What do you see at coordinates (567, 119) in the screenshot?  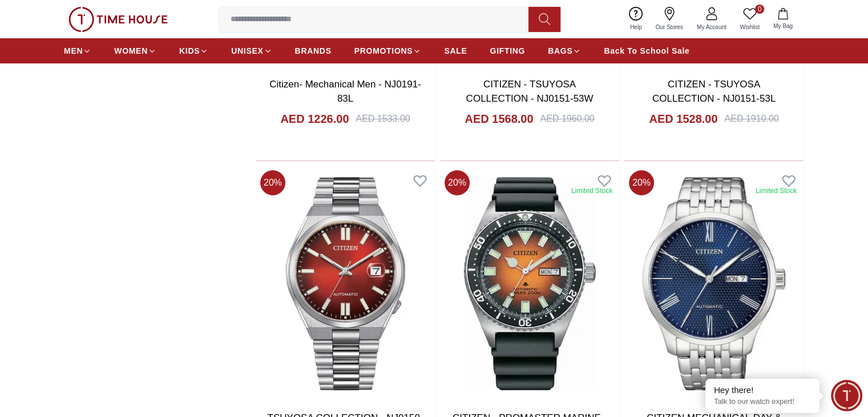 I see `div: AED 1960.00` at bounding box center [567, 119].